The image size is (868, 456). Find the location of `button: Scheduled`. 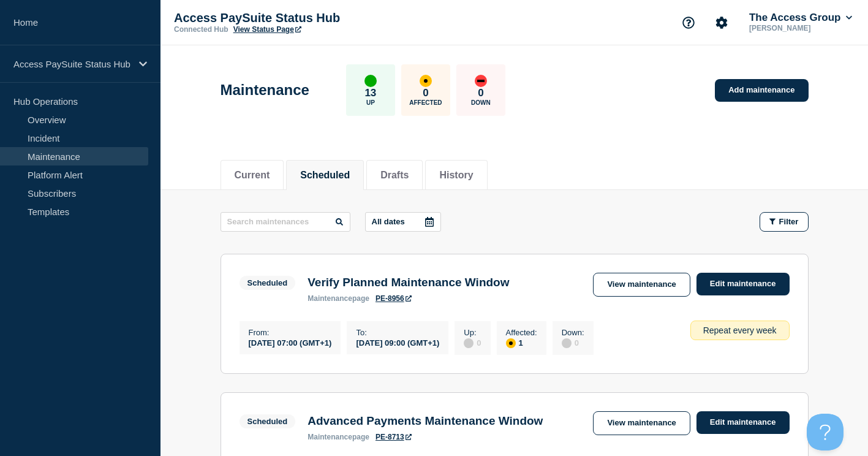

button: Scheduled is located at coordinates (325, 175).